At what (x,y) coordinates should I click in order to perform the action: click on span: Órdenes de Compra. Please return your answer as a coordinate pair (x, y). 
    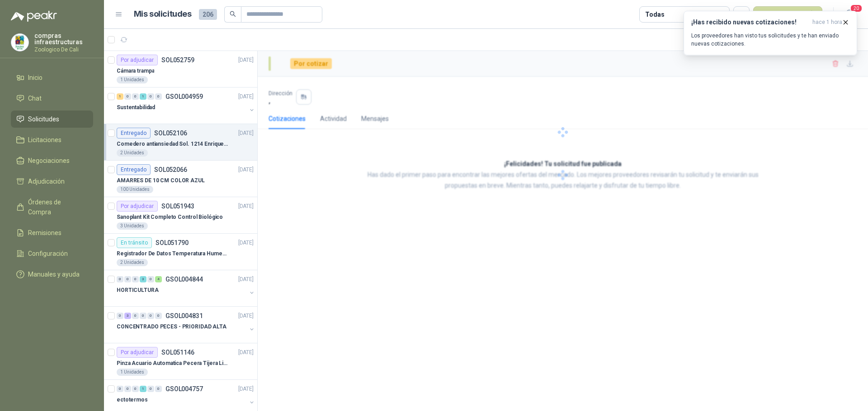
    Looking at the image, I should click on (56, 207).